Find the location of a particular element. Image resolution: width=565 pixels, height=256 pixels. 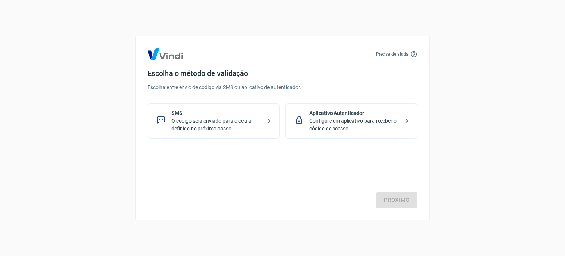

div: Aplicativo AutenticadorConfigure um aplicativo para receber o código de acesso. is located at coordinates (351, 121).